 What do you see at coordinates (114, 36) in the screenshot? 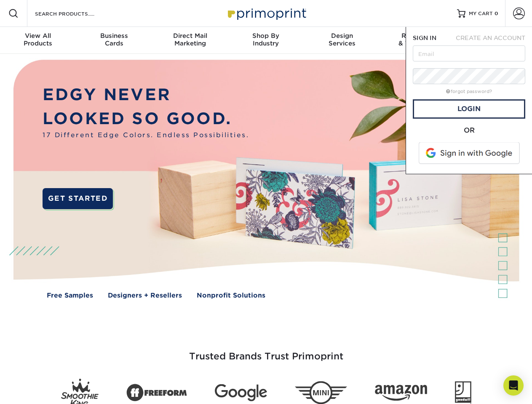
I see `span: Business` at bounding box center [114, 36].